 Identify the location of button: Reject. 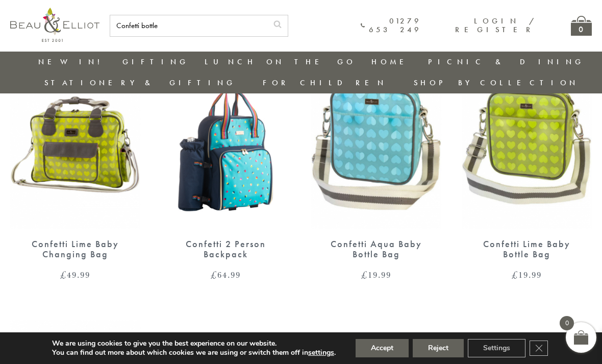
(438, 348).